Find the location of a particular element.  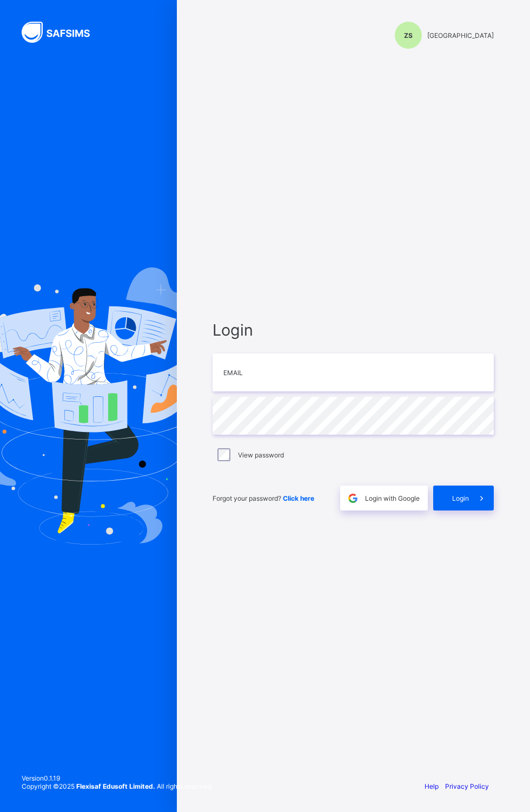

label: View password is located at coordinates (261, 455).